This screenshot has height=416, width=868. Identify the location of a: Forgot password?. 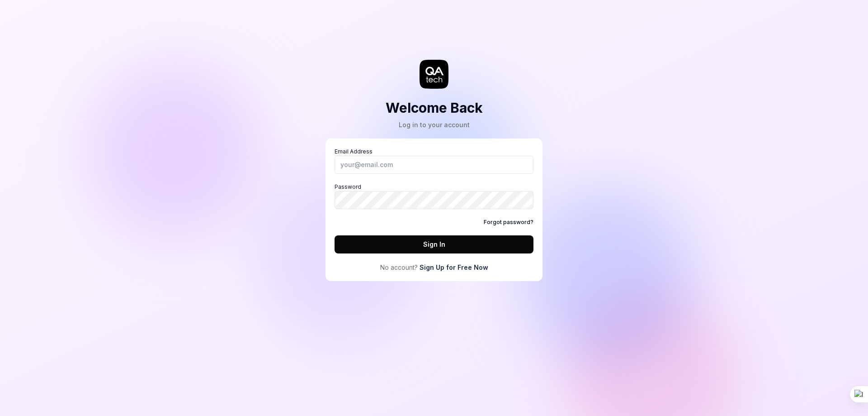
(509, 222).